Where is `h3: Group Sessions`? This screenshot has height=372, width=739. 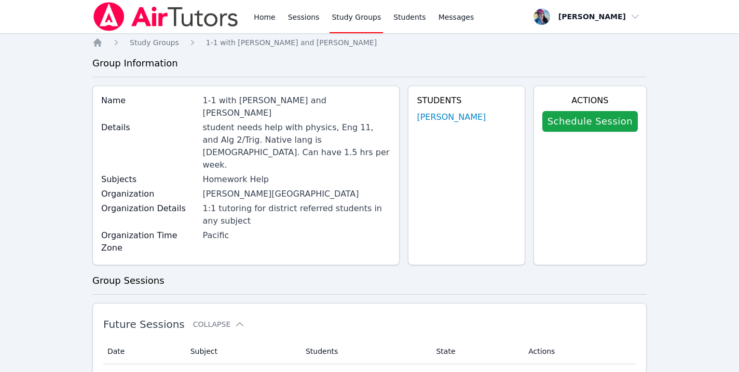 h3: Group Sessions is located at coordinates (370, 281).